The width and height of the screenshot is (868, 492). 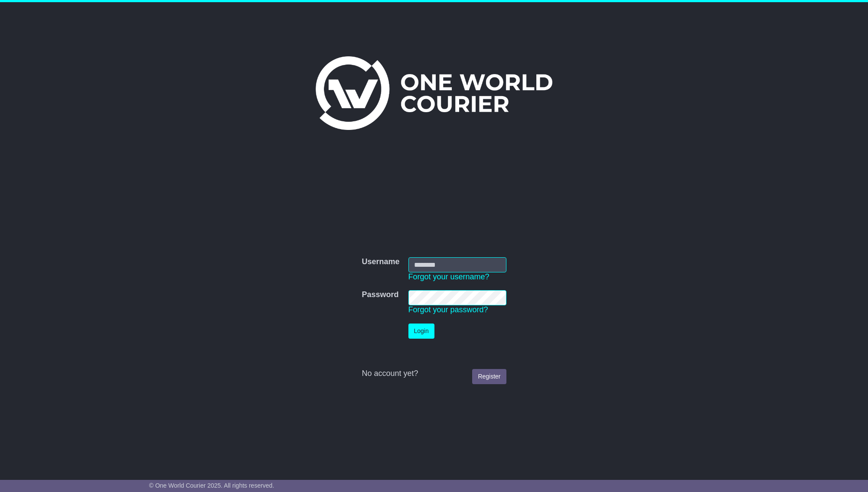 What do you see at coordinates (380, 295) in the screenshot?
I see `label: Password` at bounding box center [380, 295].